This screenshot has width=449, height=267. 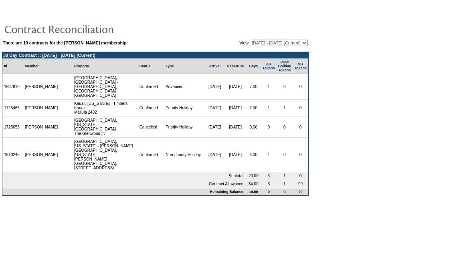 What do you see at coordinates (214, 66) in the screenshot?
I see `a: Arrival` at bounding box center [214, 66].